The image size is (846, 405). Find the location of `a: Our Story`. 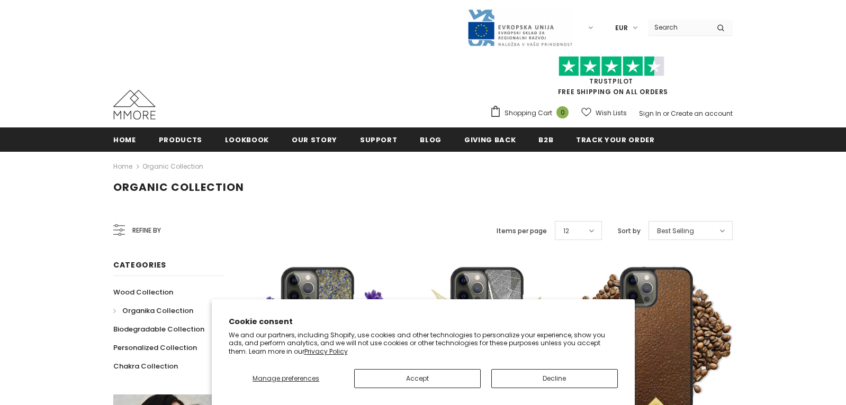

a: Our Story is located at coordinates (314, 139).